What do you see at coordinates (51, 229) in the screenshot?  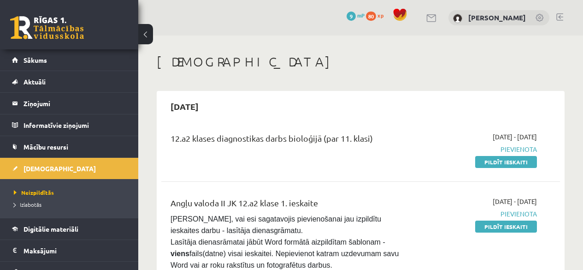 I see `span: Digitālie materiāli` at bounding box center [51, 229].